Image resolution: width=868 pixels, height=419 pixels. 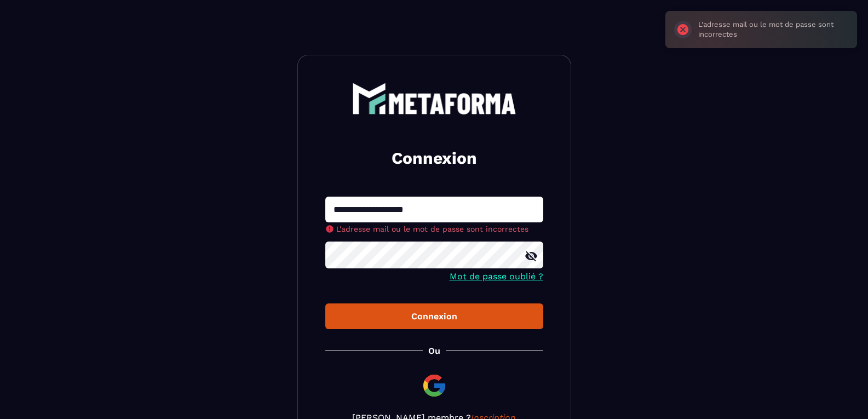 What do you see at coordinates (434, 158) in the screenshot?
I see `h2: Connexion` at bounding box center [434, 158].